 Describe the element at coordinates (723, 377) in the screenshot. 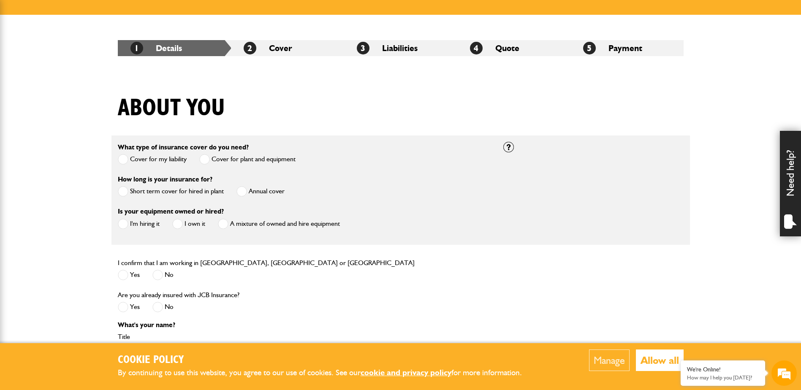

I see `p: How may I help you today?` at that location.